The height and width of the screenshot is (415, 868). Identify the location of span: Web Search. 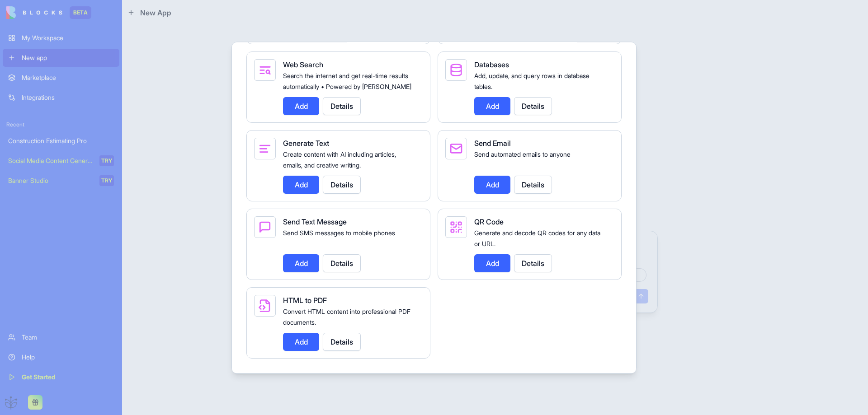
(303, 65).